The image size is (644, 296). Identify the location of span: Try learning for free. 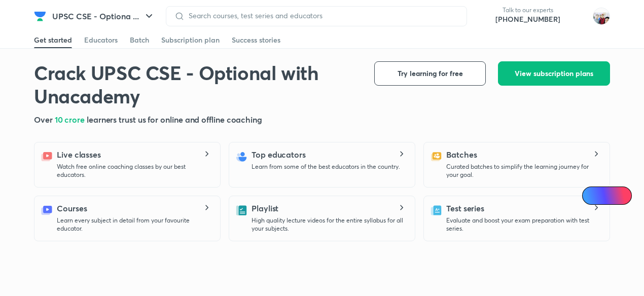
(430, 74).